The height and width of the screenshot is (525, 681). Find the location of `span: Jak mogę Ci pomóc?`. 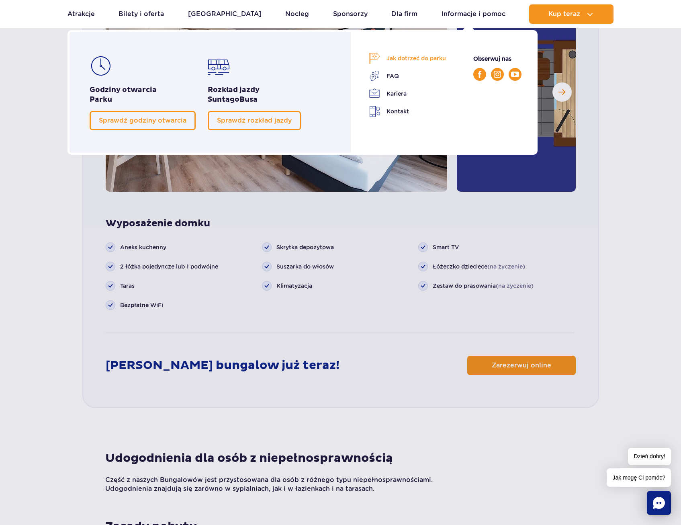

span: Jak mogę Ci pomóc? is located at coordinates (639, 477).